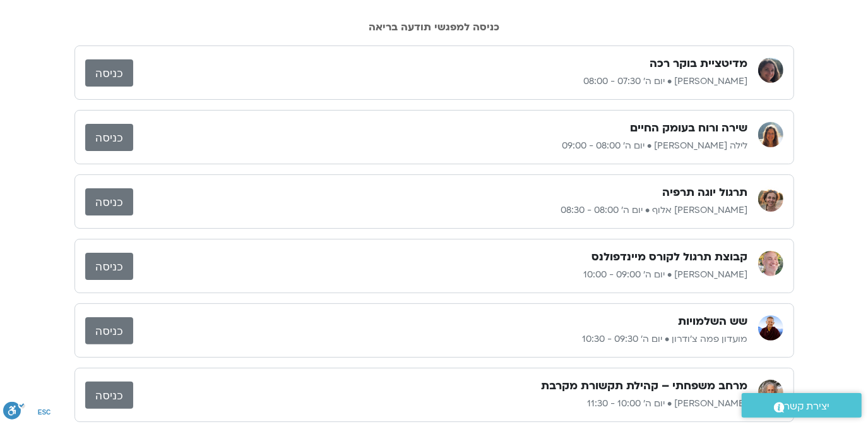 The height and width of the screenshot is (424, 868). I want to click on h2: כניסה למפגשי תודעה בריאה, so click(434, 27).